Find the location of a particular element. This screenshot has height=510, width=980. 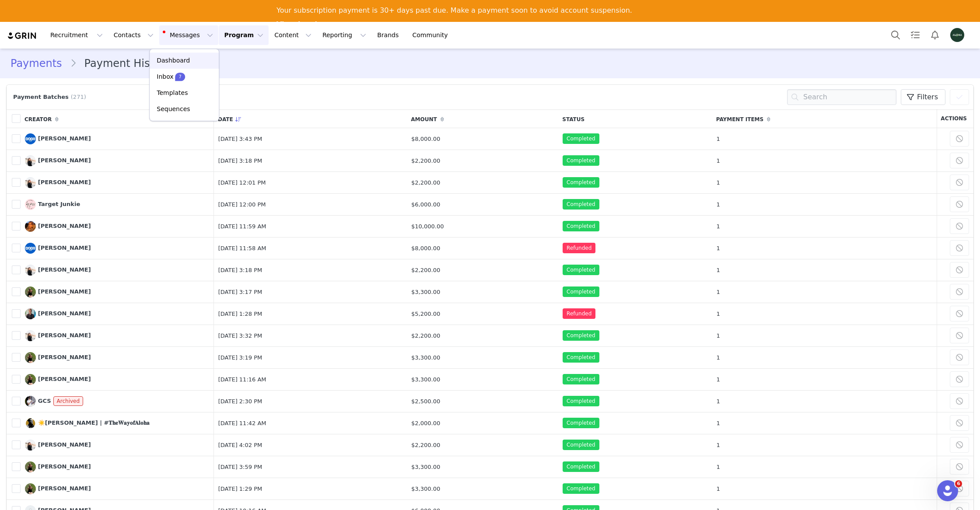

a: Brands is located at coordinates (389, 35).